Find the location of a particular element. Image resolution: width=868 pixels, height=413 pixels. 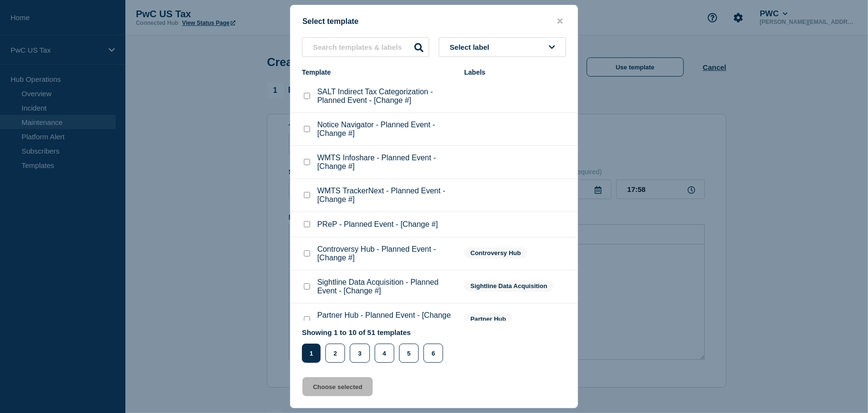

p: WMTS Infoshare - Planned Event - [Change #] is located at coordinates (386, 162).